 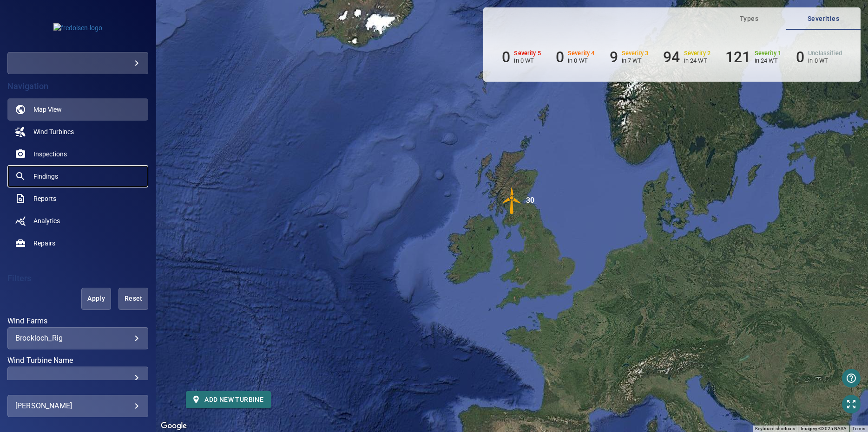 I want to click on li: Severity 5, so click(x=521, y=57).